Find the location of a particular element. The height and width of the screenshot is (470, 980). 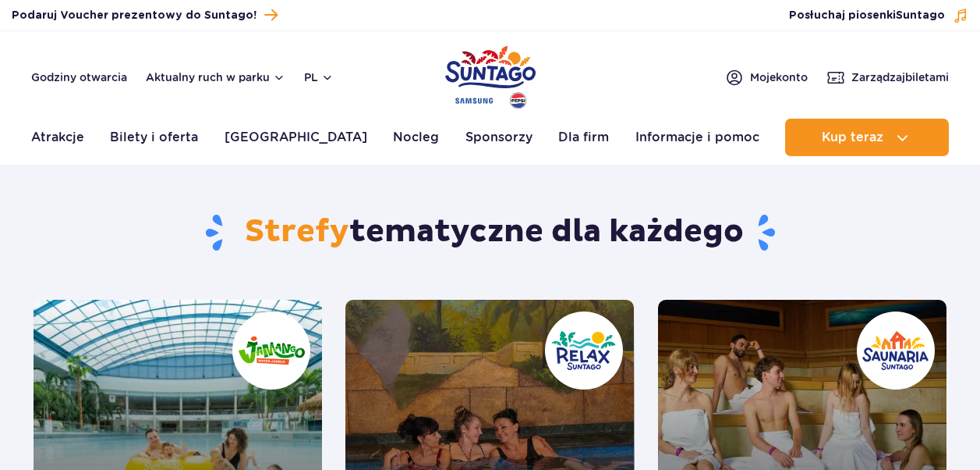

button: pl is located at coordinates (319, 77).